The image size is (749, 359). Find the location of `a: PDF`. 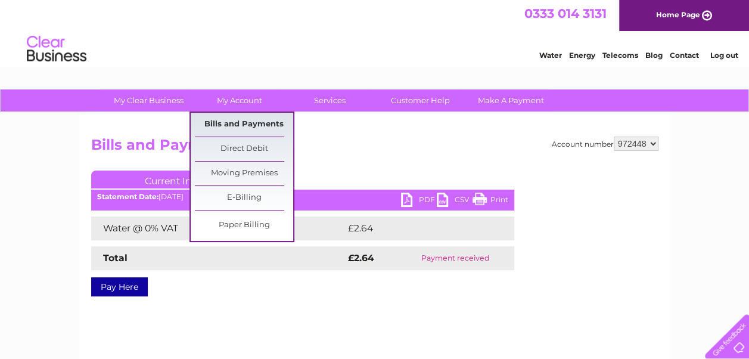

a: PDF is located at coordinates (419, 201).